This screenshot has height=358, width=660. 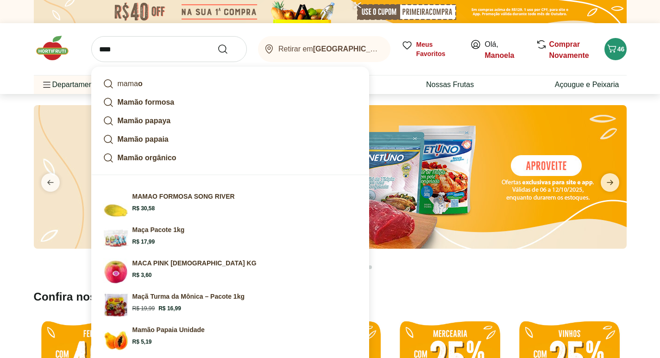 What do you see at coordinates (230, 158) in the screenshot?
I see `a: Mamão orgânico` at bounding box center [230, 158].